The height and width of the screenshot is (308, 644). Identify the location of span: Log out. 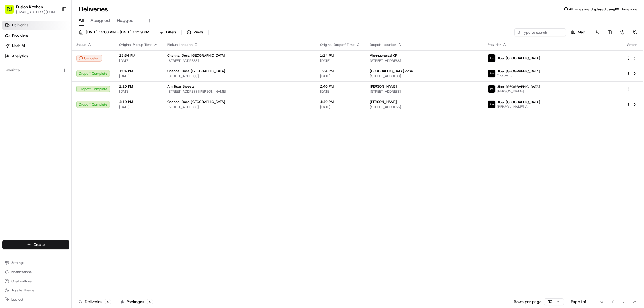
(17, 300).